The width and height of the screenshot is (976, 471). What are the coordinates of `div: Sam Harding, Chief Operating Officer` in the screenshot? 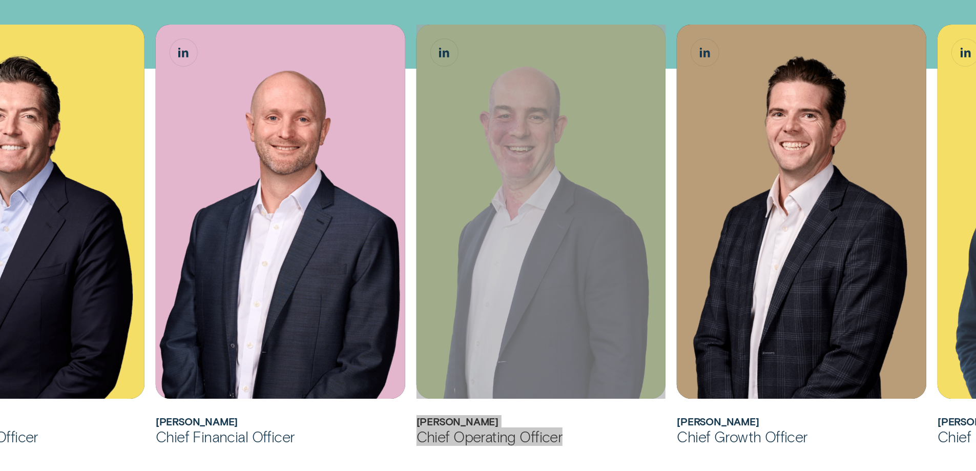 It's located at (541, 212).